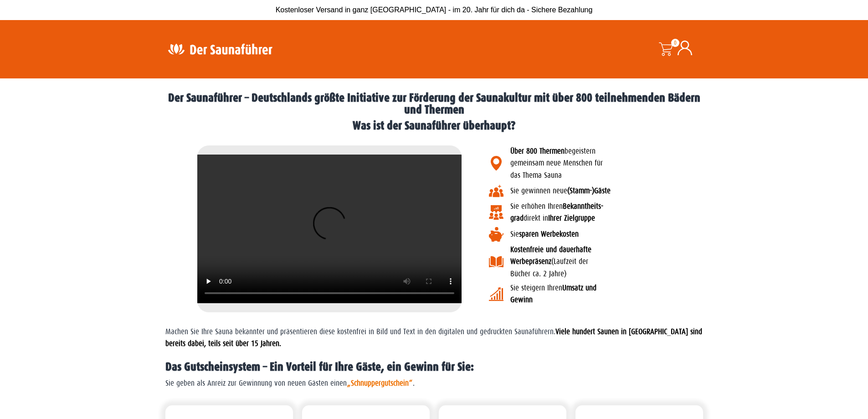 The height and width of the screenshot is (419, 868). What do you see at coordinates (434, 338) in the screenshot?
I see `p: Machen Sie Ihre Sauna bekannter und präsentieren diese kostenfrei in Bild und Text in den digital...` at bounding box center [434, 338].